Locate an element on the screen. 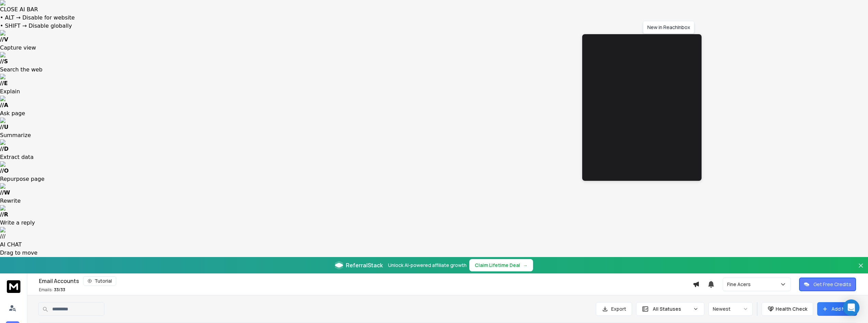 The width and height of the screenshot is (868, 323). button: Claim Lifetime Deal→ is located at coordinates (501, 265).